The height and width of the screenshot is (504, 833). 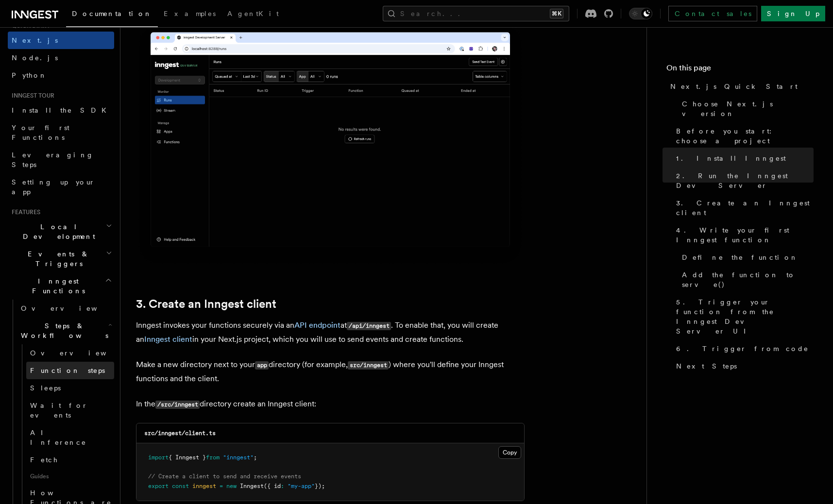 What do you see at coordinates (40, 133) in the screenshot?
I see `span: Your first Functions` at bounding box center [40, 133].